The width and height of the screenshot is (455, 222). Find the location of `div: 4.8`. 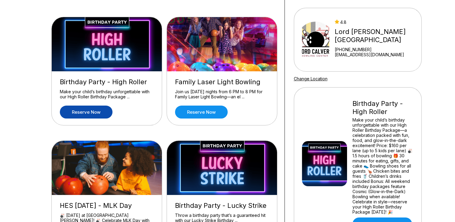

div: 4.8 is located at coordinates (377, 22).